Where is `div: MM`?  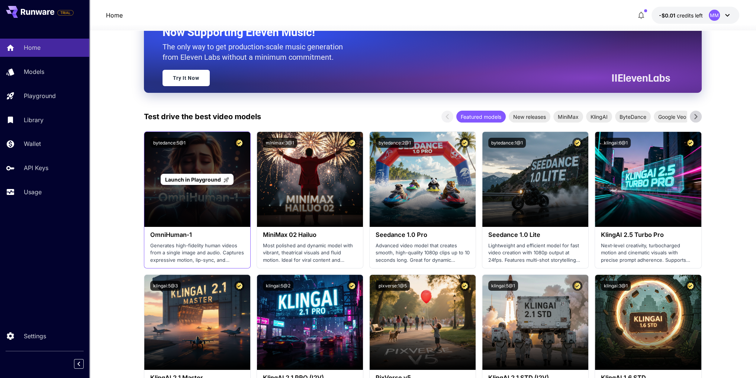 div: MM is located at coordinates (714, 15).